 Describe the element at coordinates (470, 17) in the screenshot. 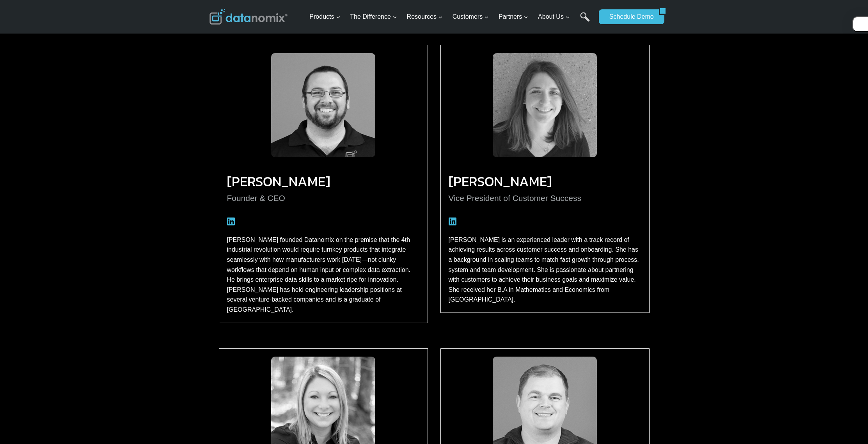

I see `span: Customers` at that location.